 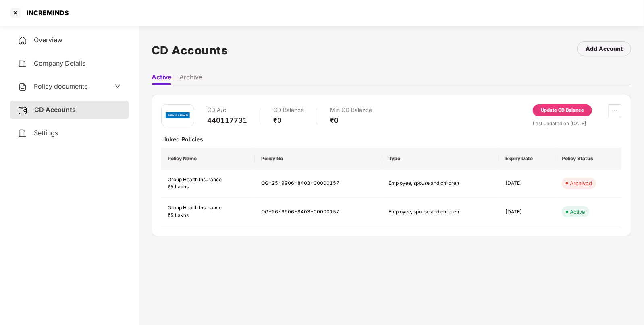 What do you see at coordinates (227, 110) in the screenshot?
I see `div: CD A/c` at bounding box center [227, 110].